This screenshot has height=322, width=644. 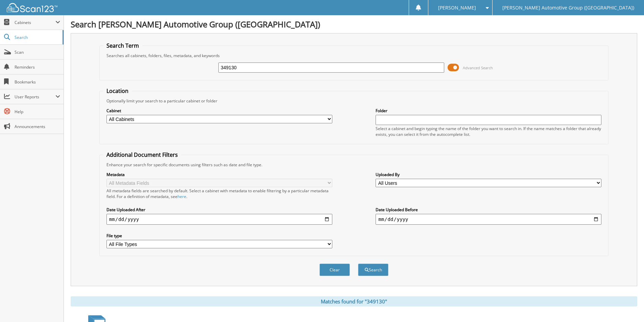 I want to click on label: Date Uploaded Before, so click(x=489, y=209).